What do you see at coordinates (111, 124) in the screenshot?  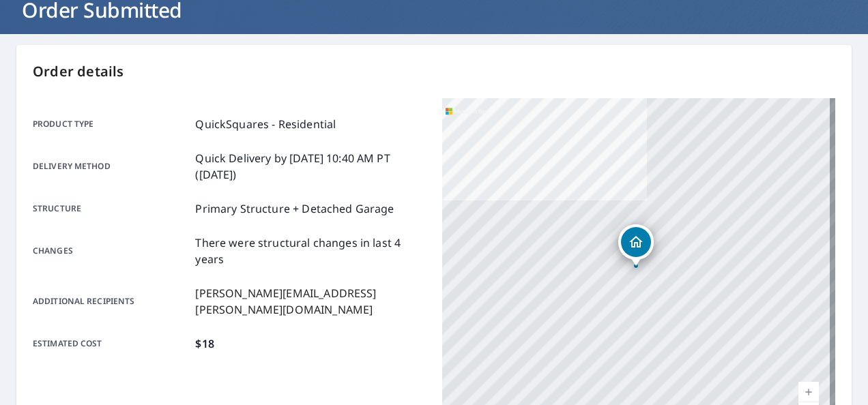 I see `p: Product type` at bounding box center [111, 124].